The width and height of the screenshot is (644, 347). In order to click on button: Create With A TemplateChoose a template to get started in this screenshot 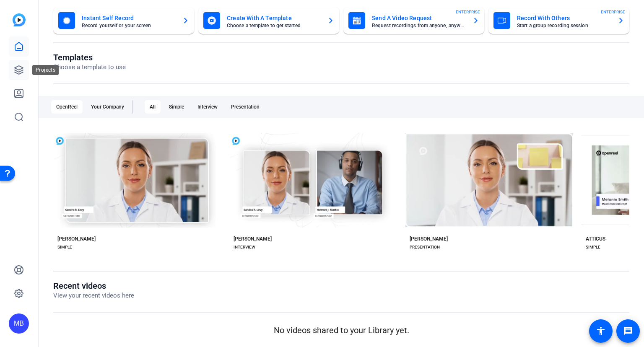, I will do `click(269, 21)`.